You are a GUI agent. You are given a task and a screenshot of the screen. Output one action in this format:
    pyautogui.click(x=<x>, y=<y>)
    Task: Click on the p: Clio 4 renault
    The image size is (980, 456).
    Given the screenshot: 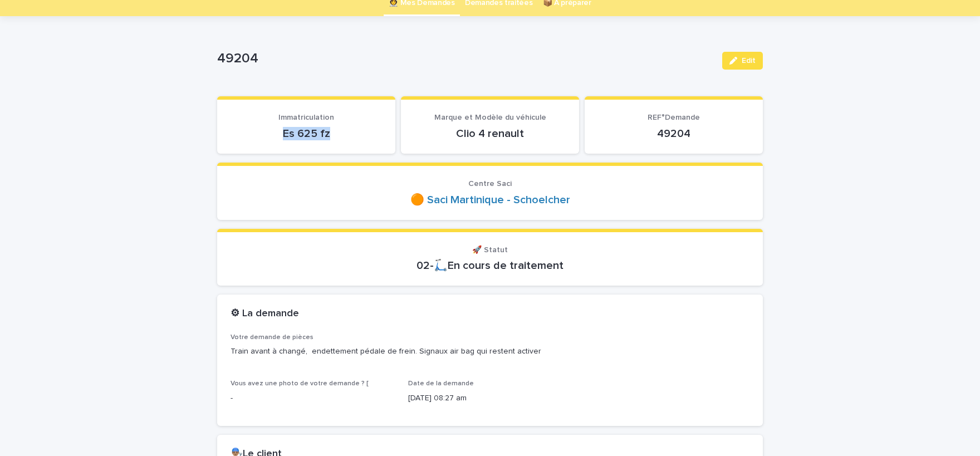 What is the action you would take?
    pyautogui.click(x=490, y=134)
    